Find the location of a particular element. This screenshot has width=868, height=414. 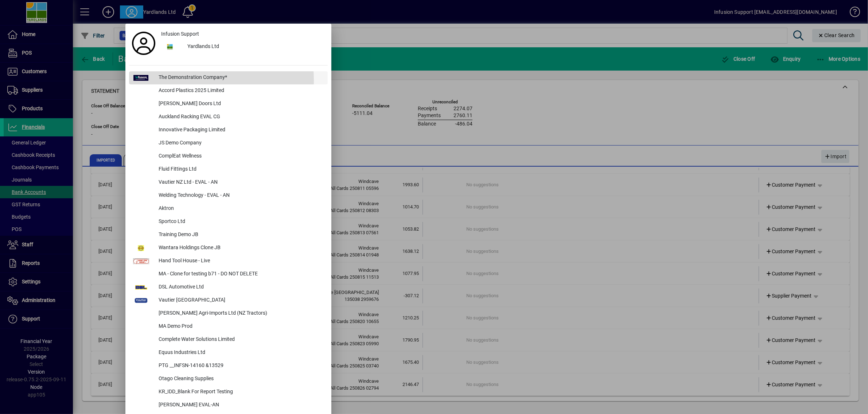

button: Accord Plastics 2025 Limited is located at coordinates (228, 91).